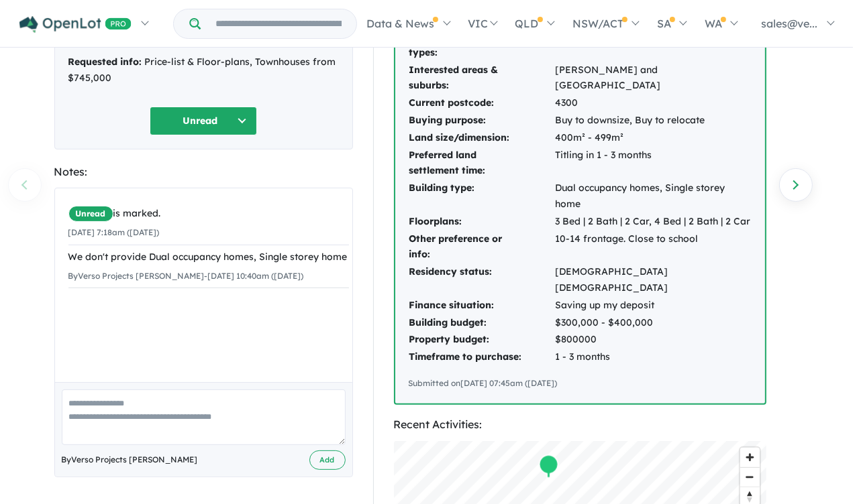  What do you see at coordinates (653, 138) in the screenshot?
I see `td: 400m² - 499m²` at bounding box center [653, 138].